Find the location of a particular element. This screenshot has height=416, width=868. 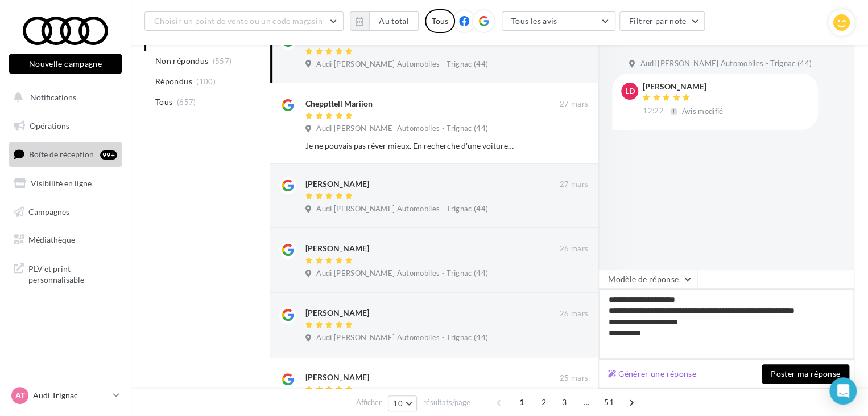

div: Cheppttell Mariion is located at coordinates (339, 104).